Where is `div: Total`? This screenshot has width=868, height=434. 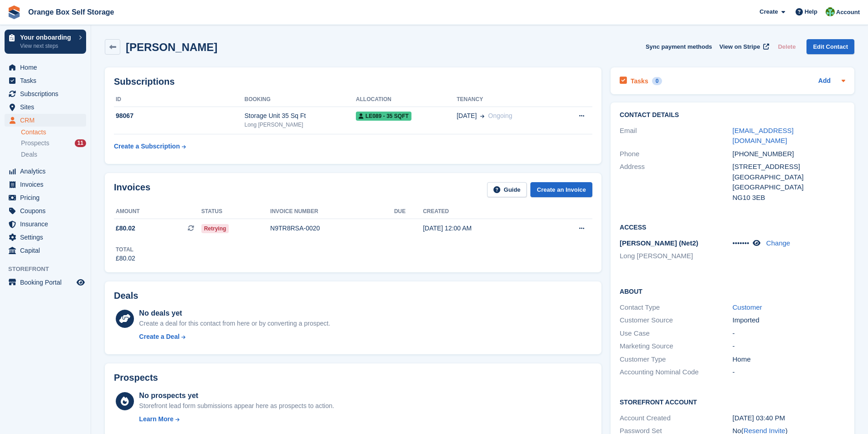
div: Total is located at coordinates (125, 249).